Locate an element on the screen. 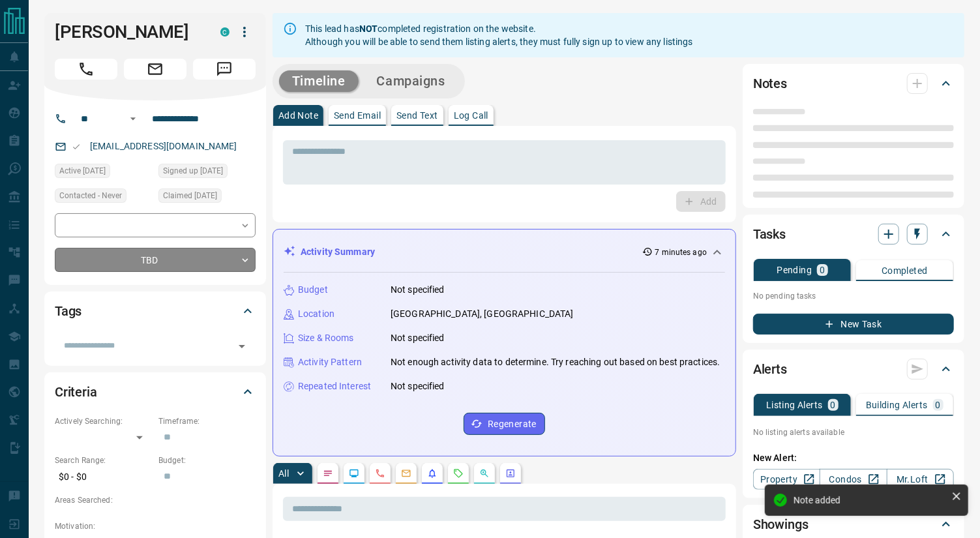 The height and width of the screenshot is (538, 980). div: Activity Summary7 minutes ago is located at coordinates (504, 252).